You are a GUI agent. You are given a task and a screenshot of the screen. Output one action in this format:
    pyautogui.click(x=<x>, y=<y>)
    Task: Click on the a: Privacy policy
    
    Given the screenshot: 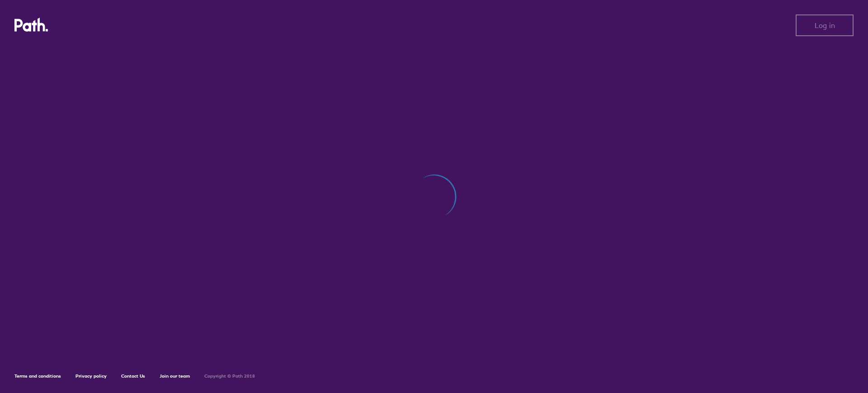 What is the action you would take?
    pyautogui.click(x=91, y=375)
    